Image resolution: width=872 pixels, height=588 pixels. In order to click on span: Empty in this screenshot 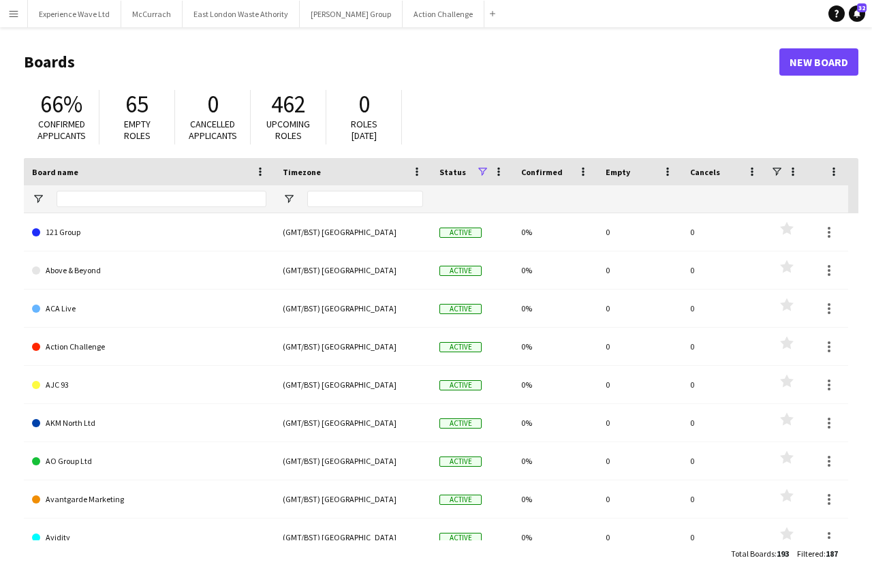, I will do `click(618, 172)`.